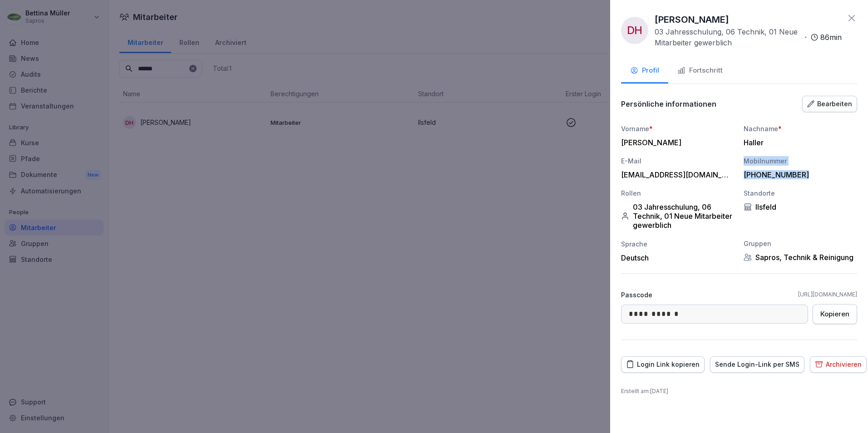  I want to click on div: DH, so click(635, 30).